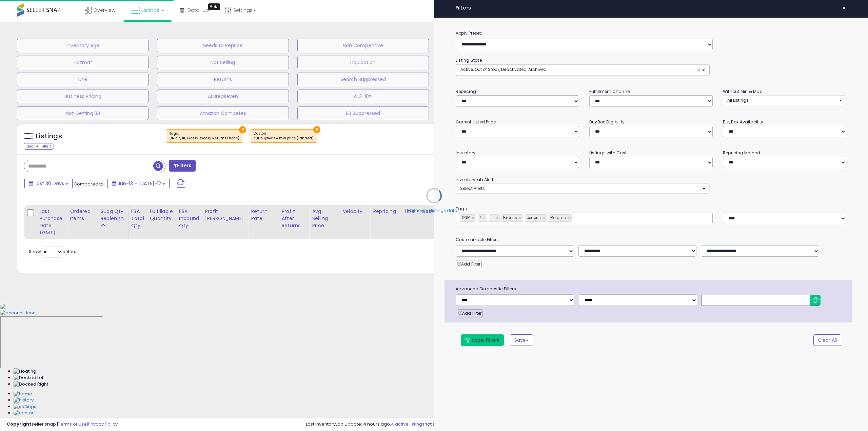 The width and height of the screenshot is (868, 431). What do you see at coordinates (583, 70) in the screenshot?
I see `button: Active, Out of Stock, Deactivated, Archived ×` at bounding box center [583, 70].